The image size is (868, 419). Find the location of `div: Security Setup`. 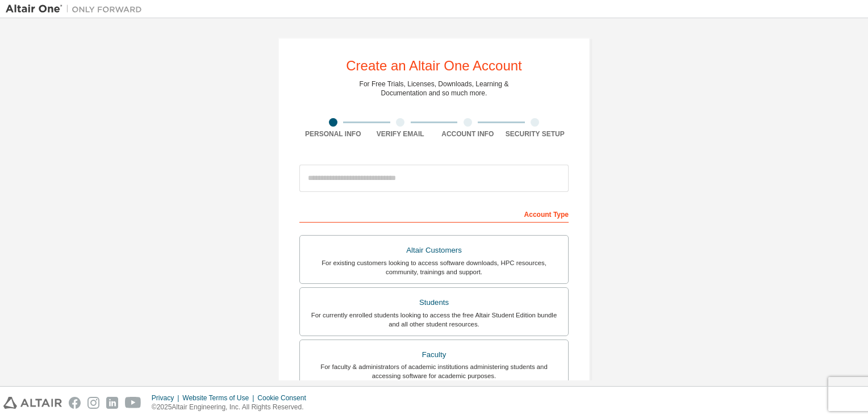

div: Security Setup is located at coordinates (536, 134).